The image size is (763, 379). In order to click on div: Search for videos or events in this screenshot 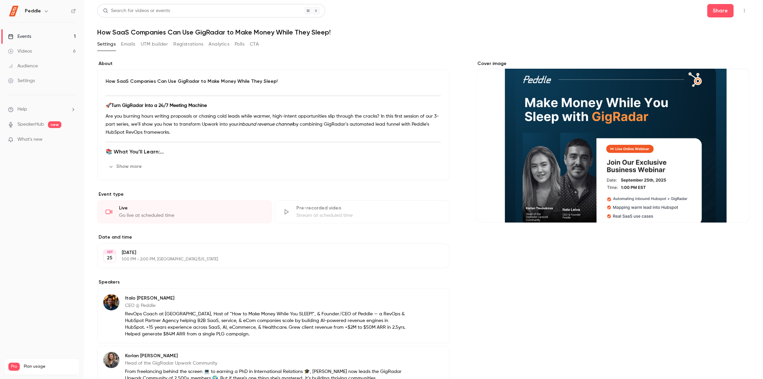, I will do `click(137, 11)`.